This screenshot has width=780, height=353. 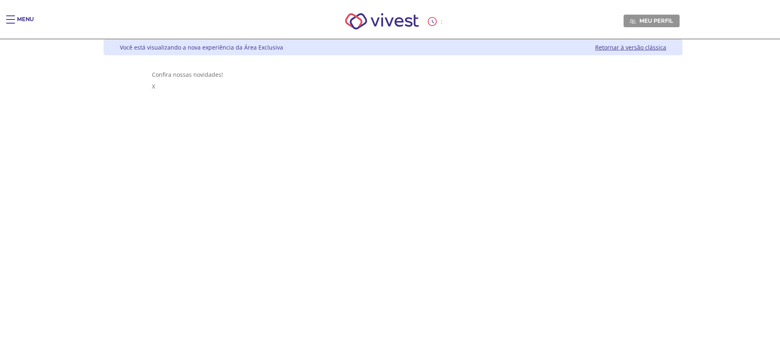 I want to click on div: Vivest, so click(x=390, y=196).